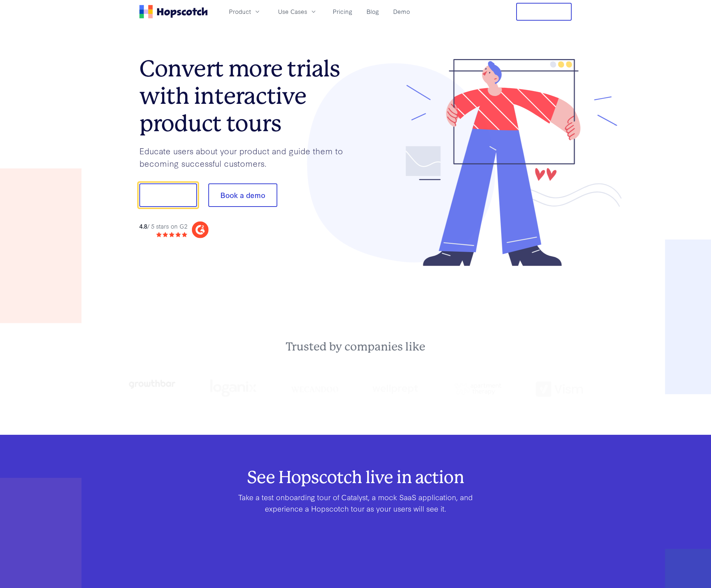 This screenshot has width=711, height=588. What do you see at coordinates (297, 12) in the screenshot?
I see `button: Use Cases` at bounding box center [297, 12].